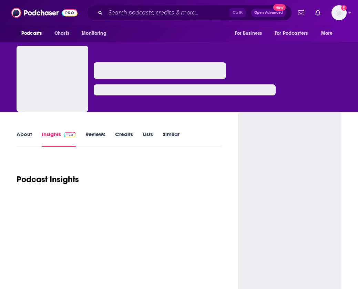 The image size is (358, 289). I want to click on a: Similar, so click(171, 139).